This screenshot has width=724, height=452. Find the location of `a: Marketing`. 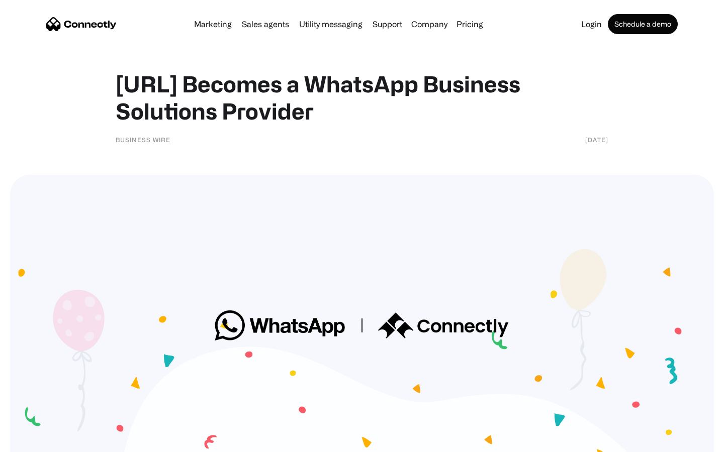

a: Marketing is located at coordinates (213, 24).